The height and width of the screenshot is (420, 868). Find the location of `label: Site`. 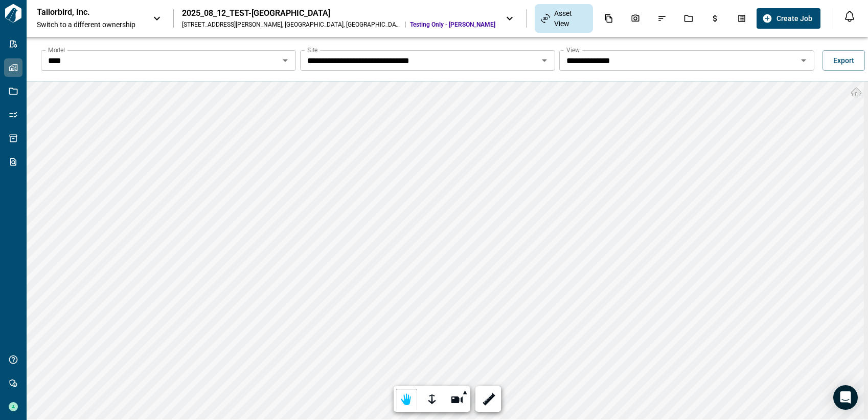

label: Site is located at coordinates (312, 50).